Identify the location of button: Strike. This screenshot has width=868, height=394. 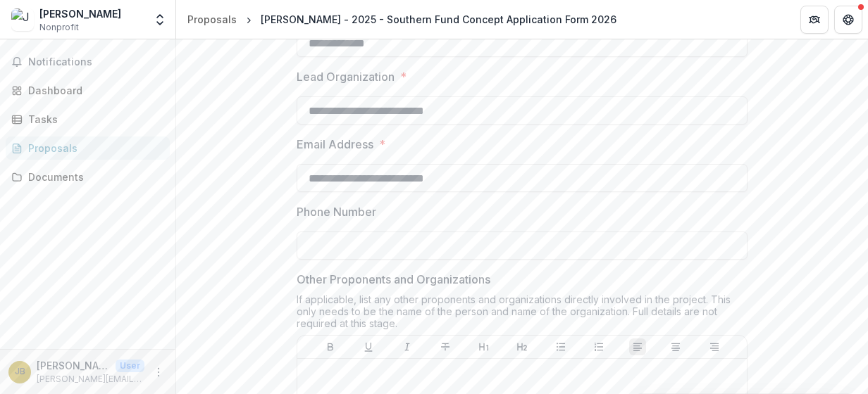
(445, 347).